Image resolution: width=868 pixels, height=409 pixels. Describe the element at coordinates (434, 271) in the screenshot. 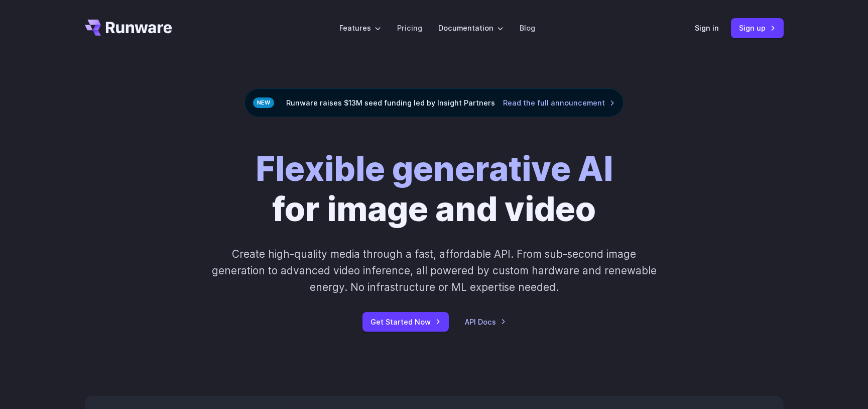

I see `p: Create high-quality media through a fast, affordable API. From sub-second image generation to adv...` at that location.